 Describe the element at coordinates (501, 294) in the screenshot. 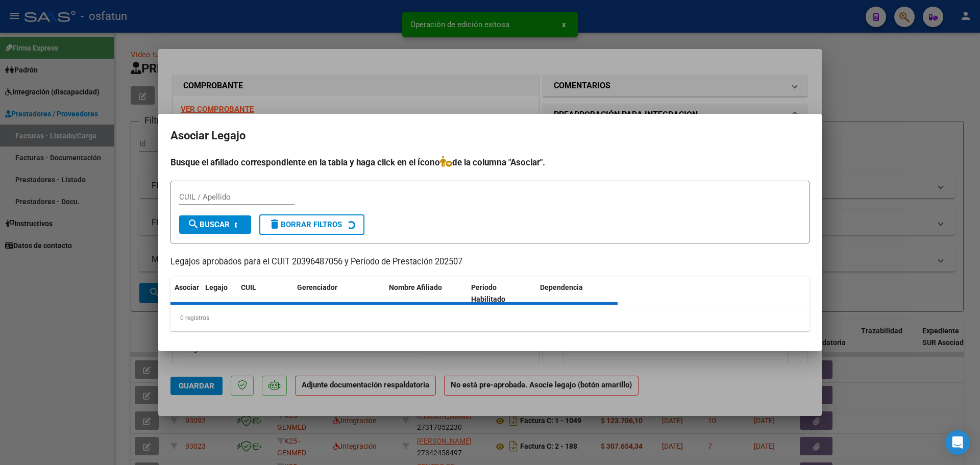

I see `datatable-header-cell: Periodo Habilitado` at that location.